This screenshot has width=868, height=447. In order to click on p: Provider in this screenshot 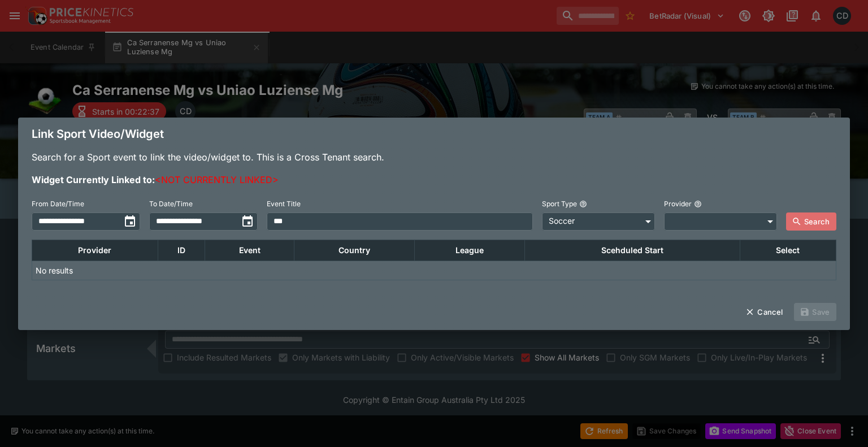, I will do `click(677, 204)`.